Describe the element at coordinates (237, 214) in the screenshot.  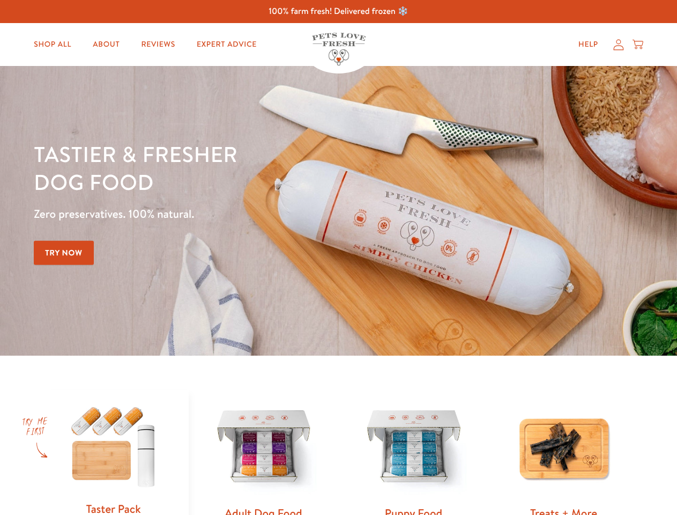
I see `p: Zero preservatives. 100% natural.` at that location.